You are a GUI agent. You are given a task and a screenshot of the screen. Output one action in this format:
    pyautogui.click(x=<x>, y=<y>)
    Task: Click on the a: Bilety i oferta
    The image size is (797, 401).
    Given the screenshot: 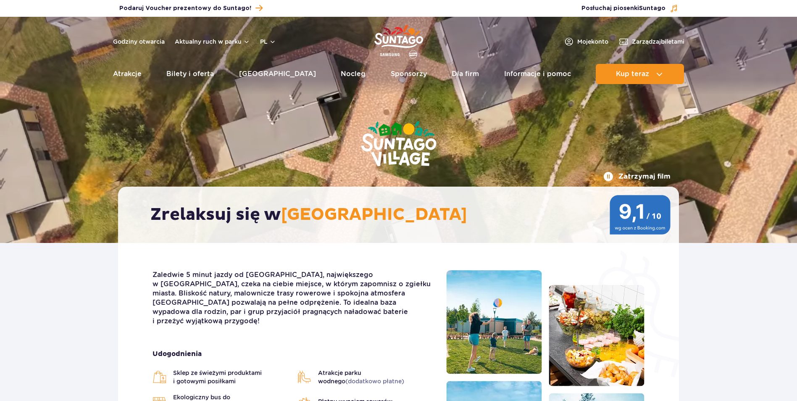 What is the action you would take?
    pyautogui.click(x=190, y=74)
    